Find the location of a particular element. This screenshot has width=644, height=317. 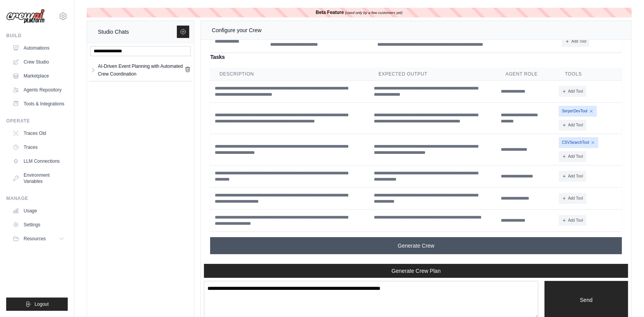

th: Description is located at coordinates (290, 74).